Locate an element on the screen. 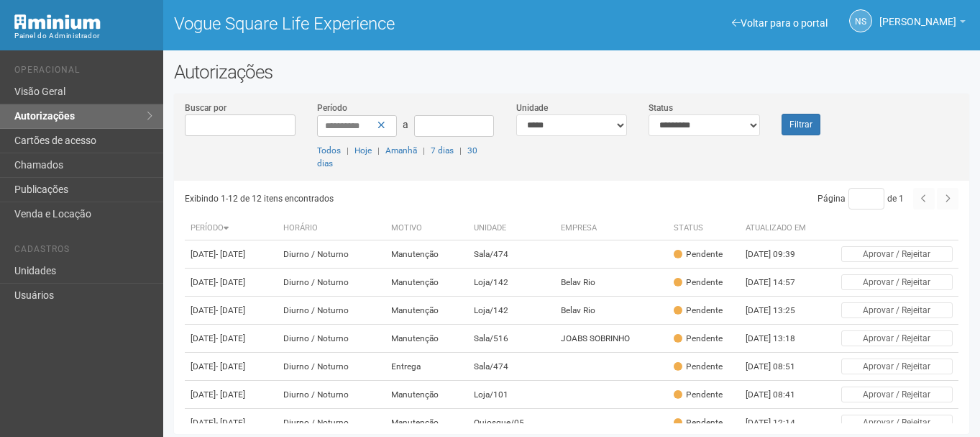  th: Horário is located at coordinates (332, 228).